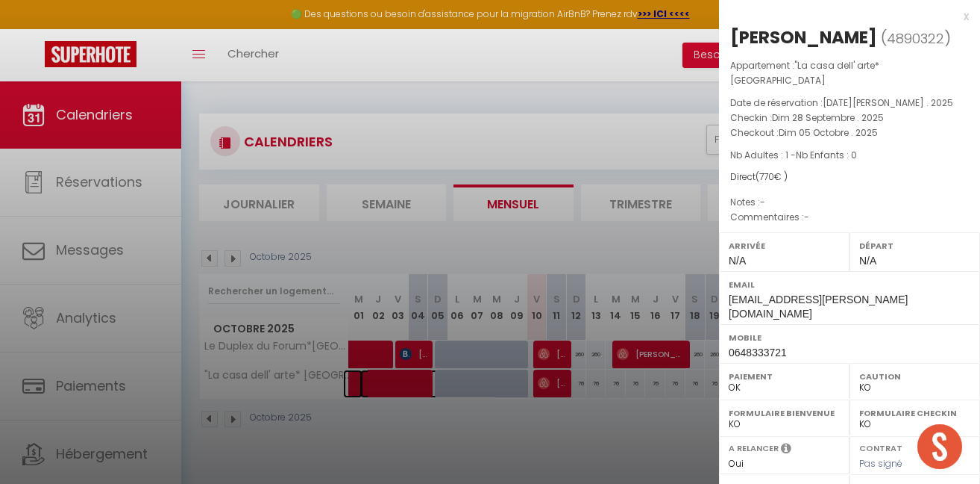 The image size is (980, 484). What do you see at coordinates (827, 132) in the screenshot?
I see `span: Dim 05 Octobre . 2025` at bounding box center [827, 132].